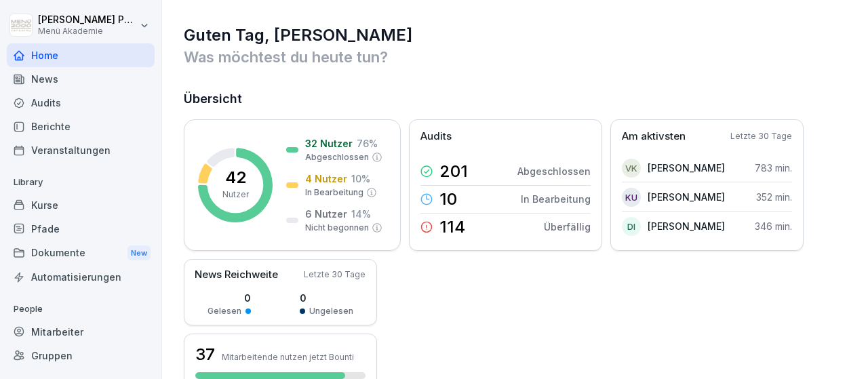  Describe the element at coordinates (81, 309) in the screenshot. I see `p: People` at that location.